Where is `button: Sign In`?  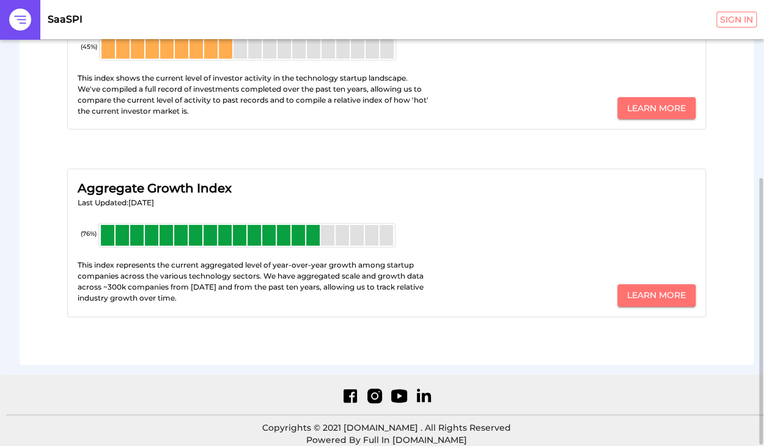
button: Sign In is located at coordinates (736, 20).